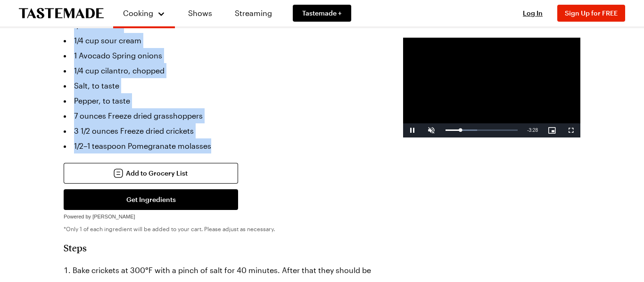 This screenshot has height=282, width=644. I want to click on button: Unmute, so click(431, 131).